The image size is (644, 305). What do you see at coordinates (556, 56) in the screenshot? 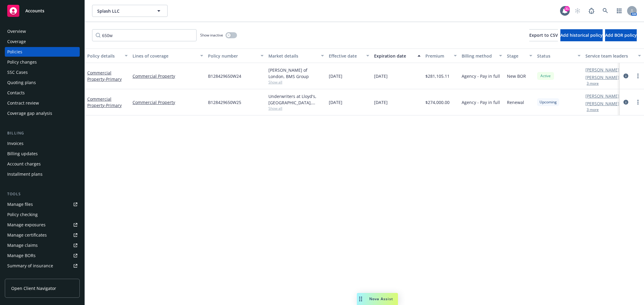
I see `div: Status` at bounding box center [556, 56].